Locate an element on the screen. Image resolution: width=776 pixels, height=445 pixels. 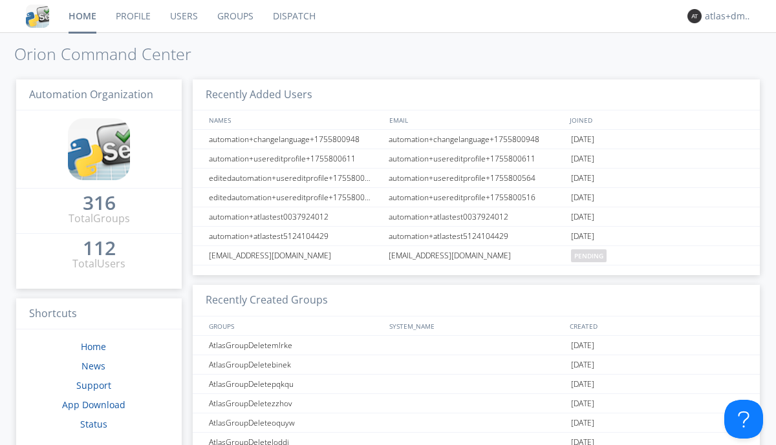
a: 112 is located at coordinates (99, 249).